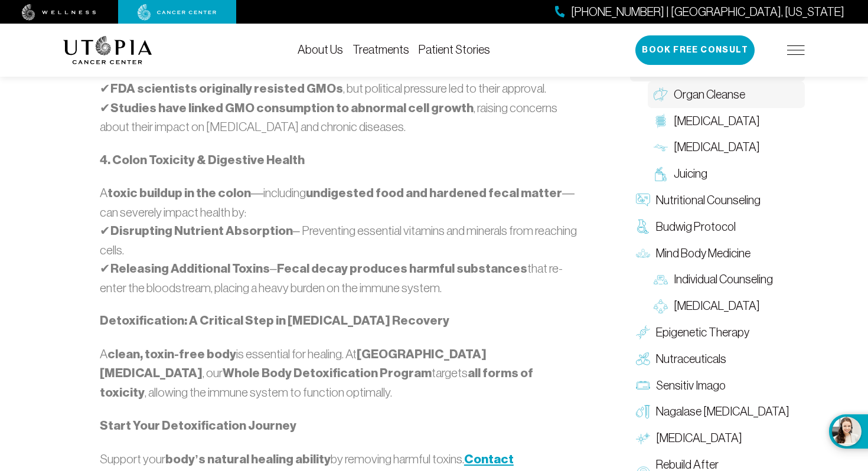  I want to click on a: Individual Counseling, so click(726, 279).